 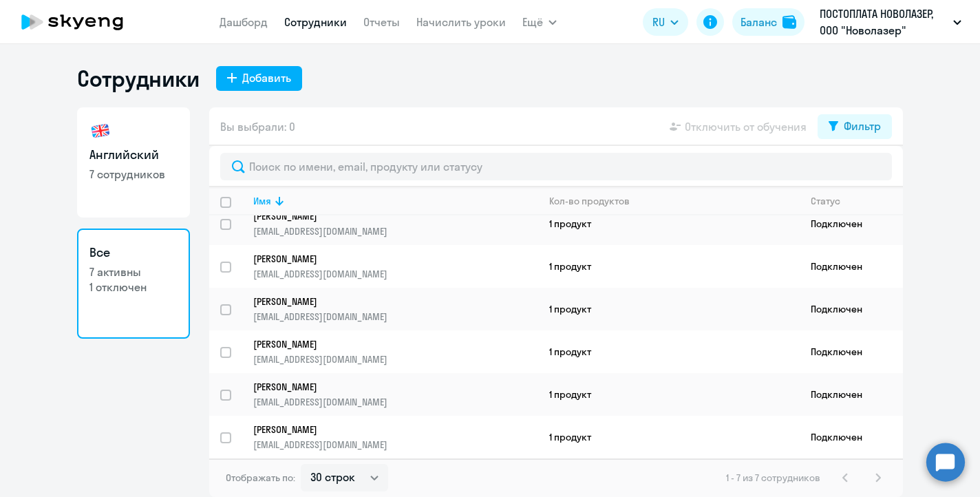 What do you see at coordinates (133, 253) in the screenshot?
I see `h3: Все` at bounding box center [133, 253].